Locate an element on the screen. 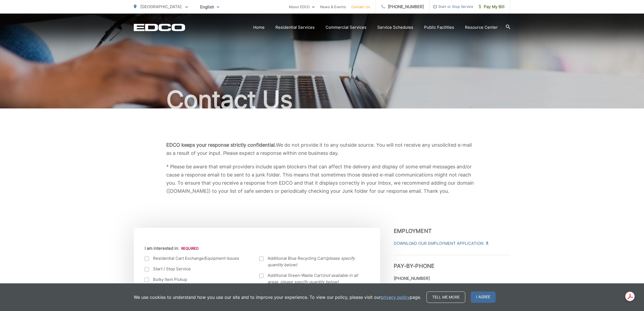 The image size is (644, 311). b: EDCO keeps your response strictly confidential. is located at coordinates (221, 145).